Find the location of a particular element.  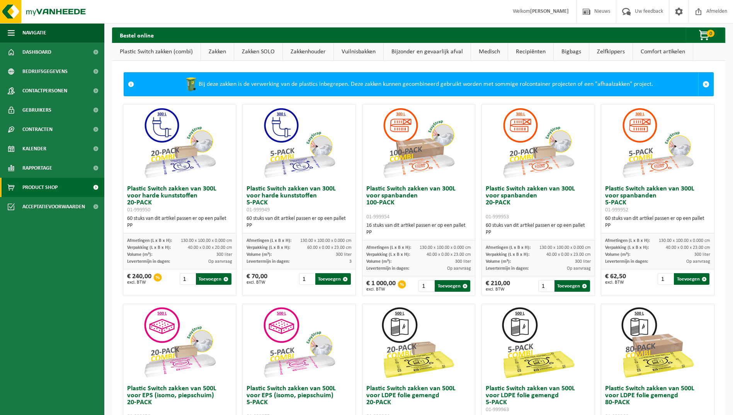

img: 01-999963 is located at coordinates (538, 343).